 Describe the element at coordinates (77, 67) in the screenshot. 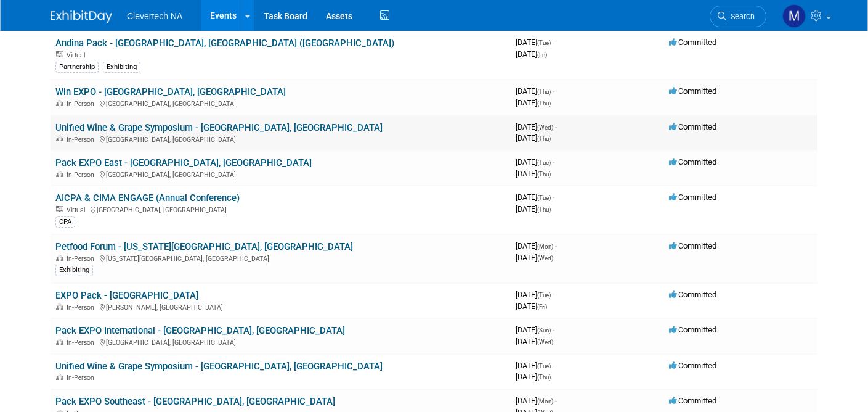

I see `div: Partnership` at that location.